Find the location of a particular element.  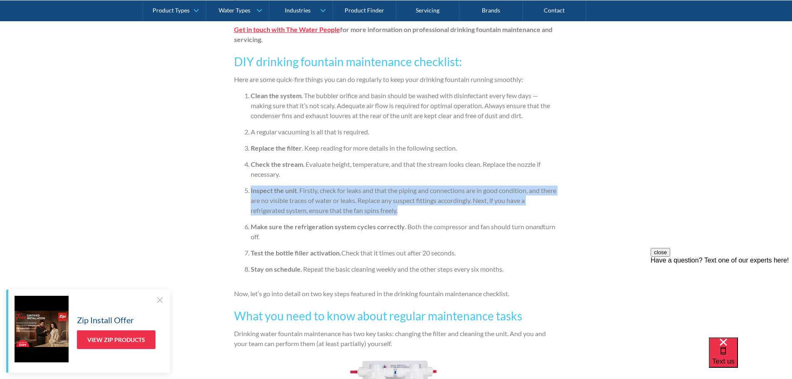

strong: Get in touch with The Water People is located at coordinates (287, 29).